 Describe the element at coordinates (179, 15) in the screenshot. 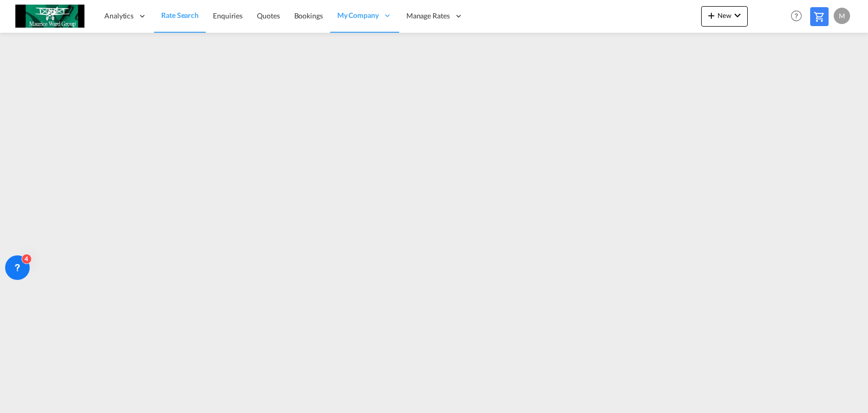

I see `span: Rate Search` at that location.